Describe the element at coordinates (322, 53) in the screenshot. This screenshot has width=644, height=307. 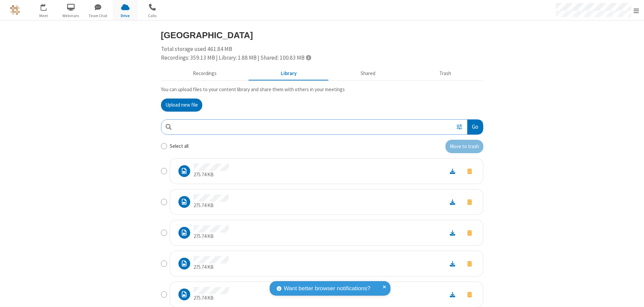
I see `div: Total storage used 461.84 MB` at that location.